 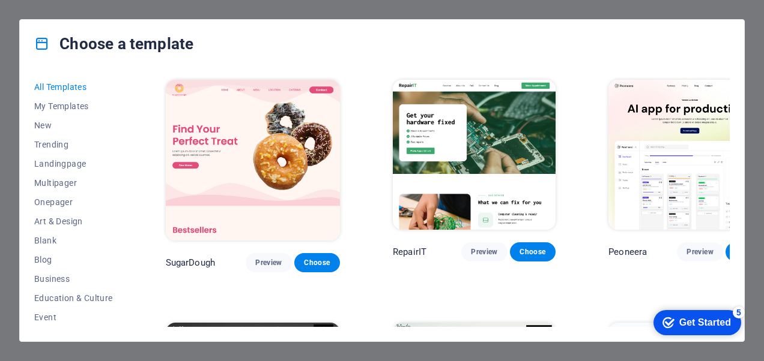 I want to click on img: SugarDough, so click(x=253, y=160).